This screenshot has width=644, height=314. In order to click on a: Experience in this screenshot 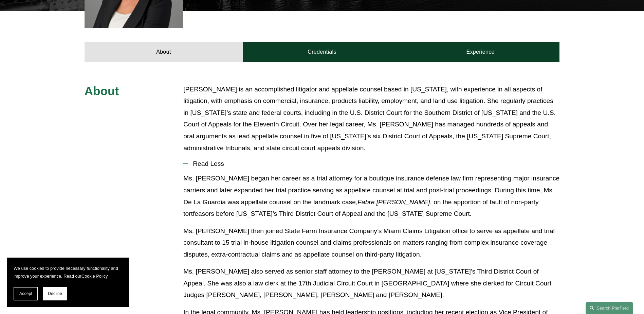, I will do `click(480, 52)`.